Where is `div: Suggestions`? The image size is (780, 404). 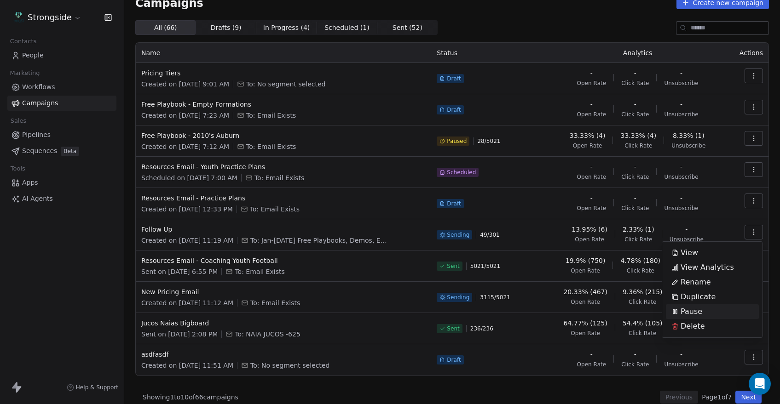
div: Suggestions is located at coordinates (712, 290).